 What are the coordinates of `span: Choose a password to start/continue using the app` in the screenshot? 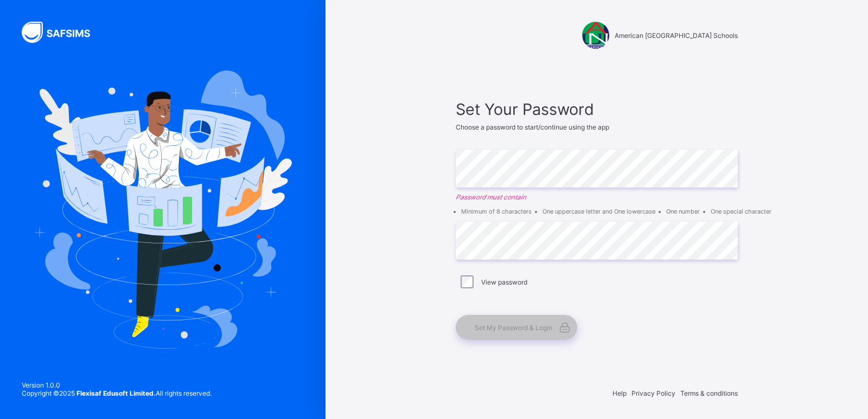 It's located at (532, 127).